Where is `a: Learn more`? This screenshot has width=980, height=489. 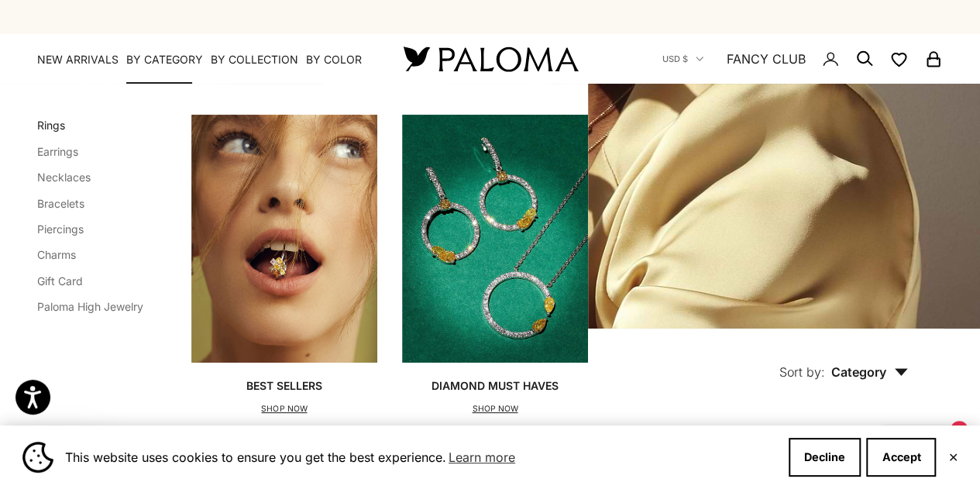 a: Learn more is located at coordinates (482, 457).